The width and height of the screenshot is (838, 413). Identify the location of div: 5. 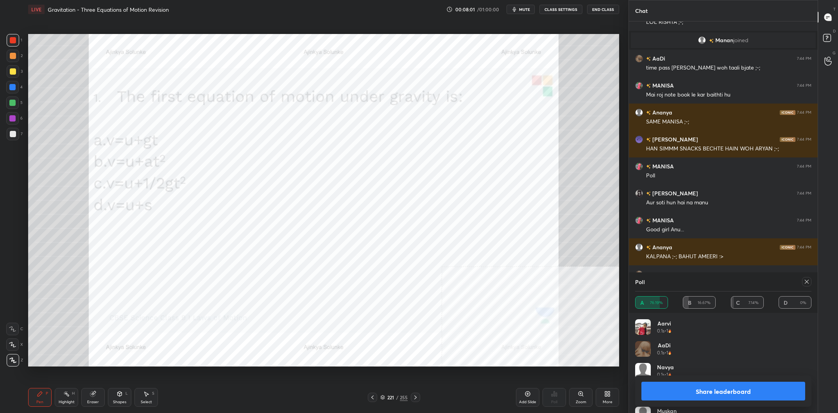
(14, 103).